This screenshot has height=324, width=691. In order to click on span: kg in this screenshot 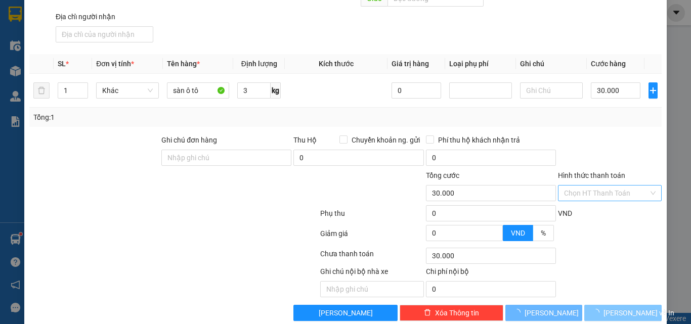, I will do `click(276, 91)`.